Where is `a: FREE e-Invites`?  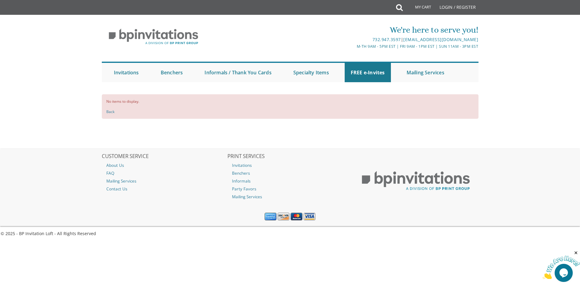 a: FREE e-Invites is located at coordinates (367, 72).